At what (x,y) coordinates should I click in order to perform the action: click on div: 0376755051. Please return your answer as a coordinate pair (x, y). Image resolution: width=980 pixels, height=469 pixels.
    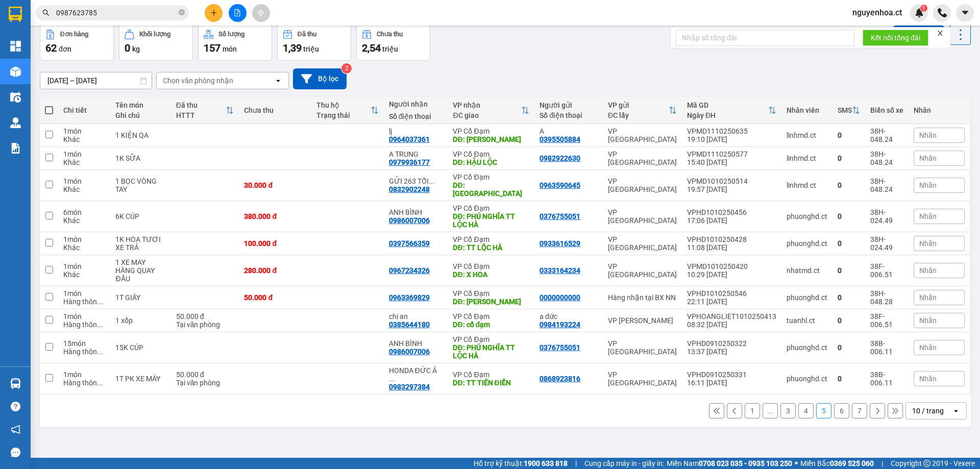
    Looking at the image, I should click on (560, 348).